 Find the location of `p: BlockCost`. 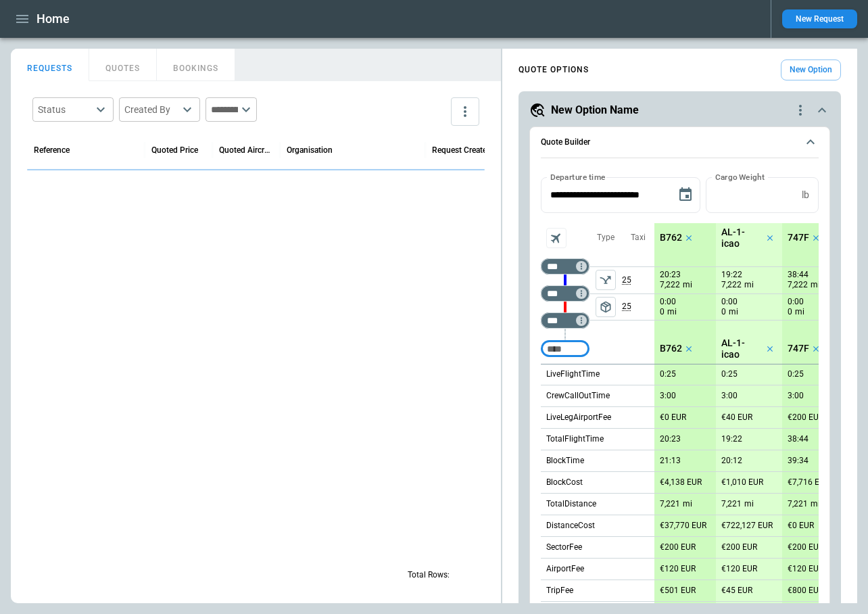

p: BlockCost is located at coordinates (564, 482).